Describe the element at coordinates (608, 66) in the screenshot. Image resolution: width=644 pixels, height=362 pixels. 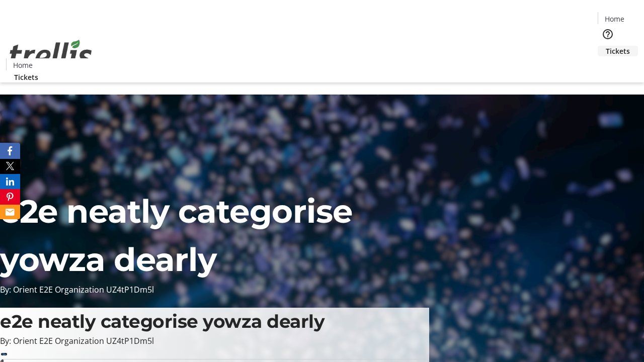
I see `button: Cart` at that location.